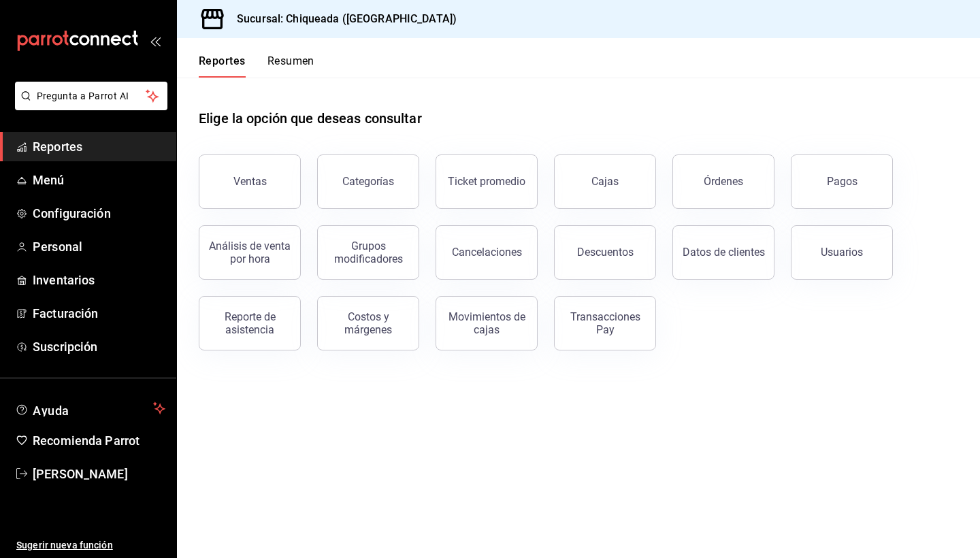 This screenshot has height=558, width=980. What do you see at coordinates (99, 313) in the screenshot?
I see `span: Facturación` at bounding box center [99, 313].